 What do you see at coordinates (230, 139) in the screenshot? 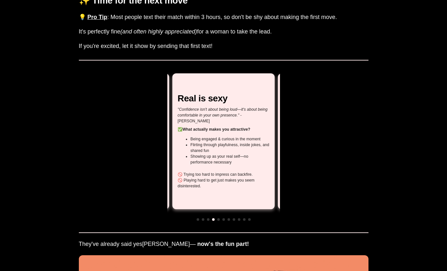
I see `li: Being engaged & curious in the moment` at bounding box center [230, 139].